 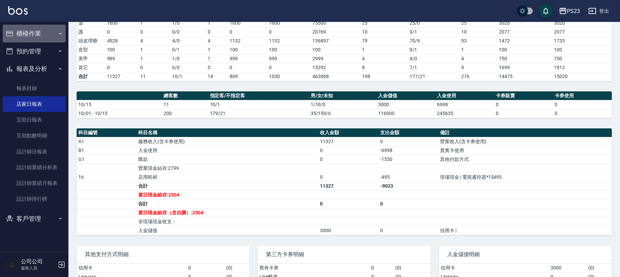 What do you see at coordinates (583, 96) in the screenshot?
I see `th: 卡券使用` at bounding box center [583, 96].